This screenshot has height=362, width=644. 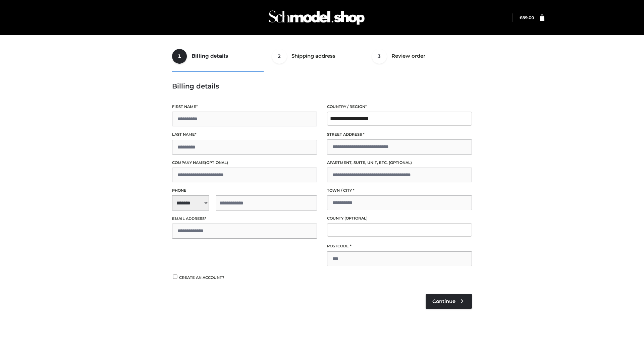 What do you see at coordinates (322, 86) in the screenshot?
I see `h3: Billing details` at bounding box center [322, 86].